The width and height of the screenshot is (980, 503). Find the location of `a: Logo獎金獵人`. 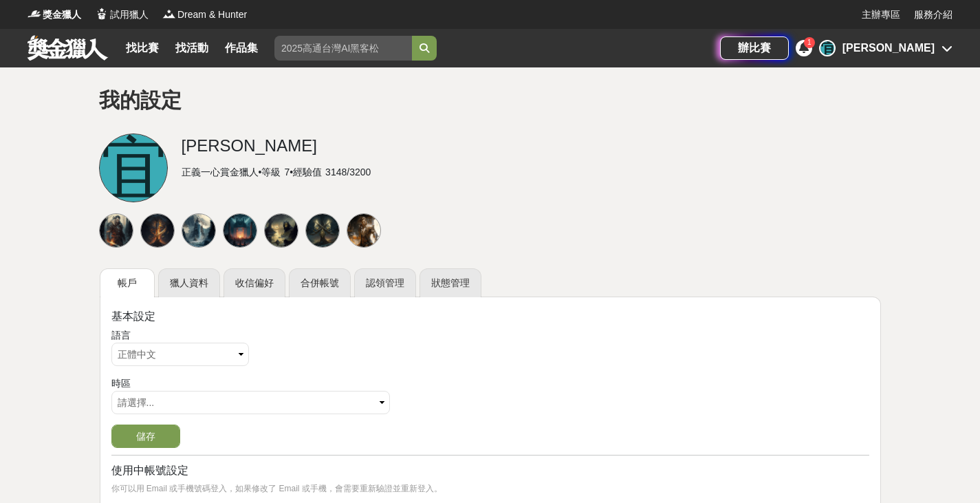

a: Logo獎金獵人 is located at coordinates (55, 15).